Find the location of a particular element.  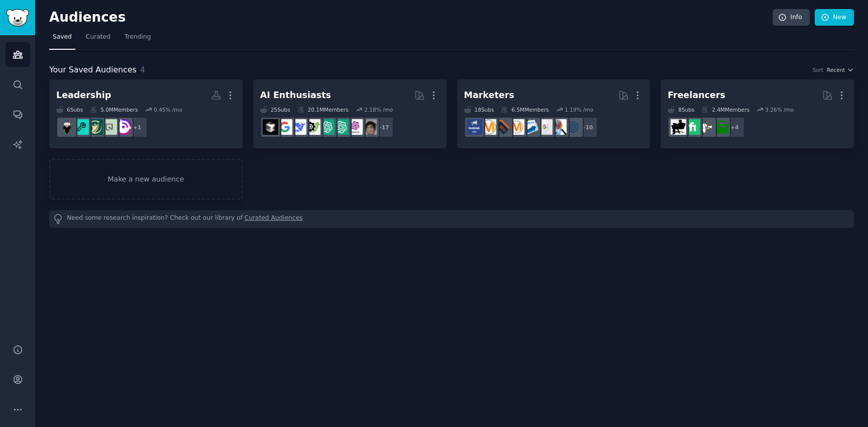

div: + 17 is located at coordinates (383, 127).